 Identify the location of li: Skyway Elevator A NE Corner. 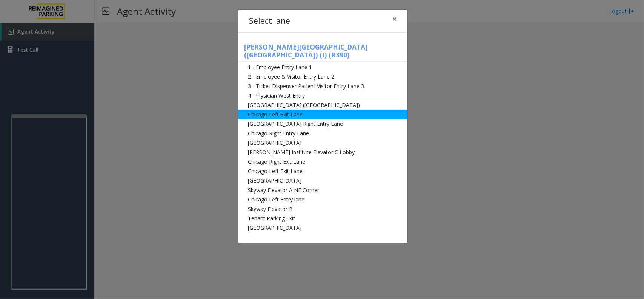
(323, 190).